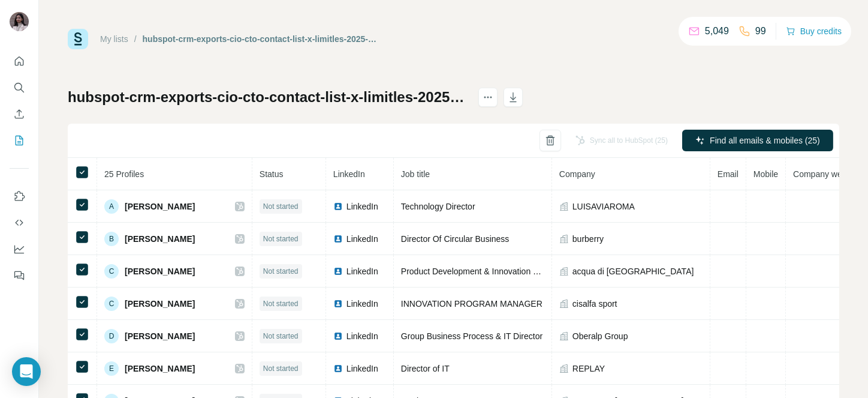  What do you see at coordinates (19, 275) in the screenshot?
I see `button: Feedback` at bounding box center [19, 275].